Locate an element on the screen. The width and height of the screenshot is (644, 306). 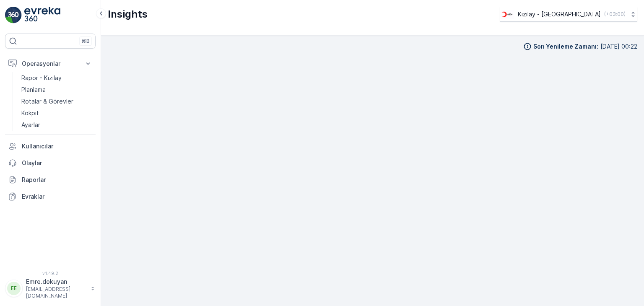
p: ⌘B is located at coordinates (86, 41).